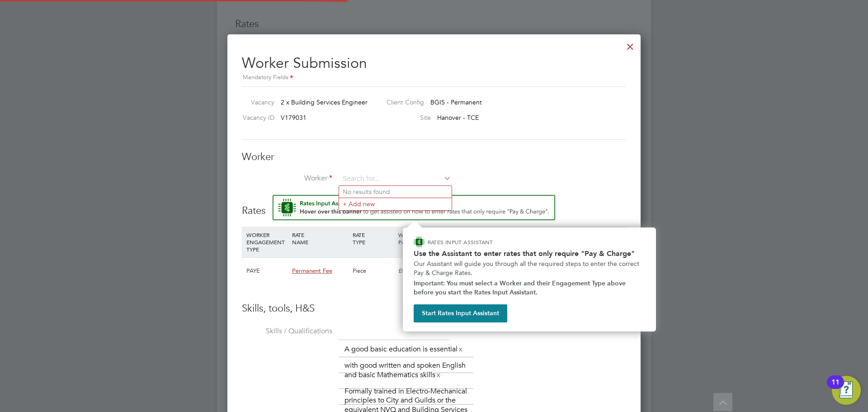 This screenshot has width=868, height=412. I want to click on div: How to input Rates that only require Pay & Charge, so click(529, 279).